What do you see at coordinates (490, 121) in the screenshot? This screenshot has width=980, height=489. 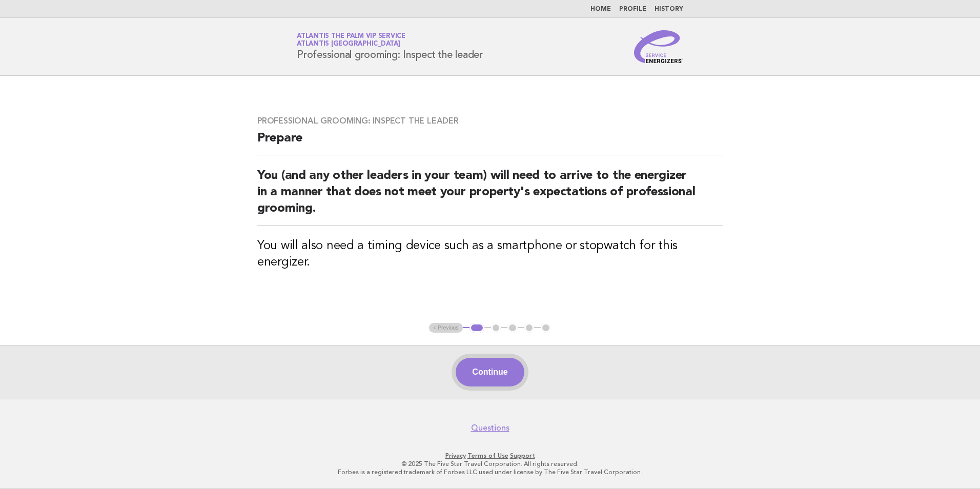 I see `h3: Professional grooming: Inspect the leader` at bounding box center [490, 121].